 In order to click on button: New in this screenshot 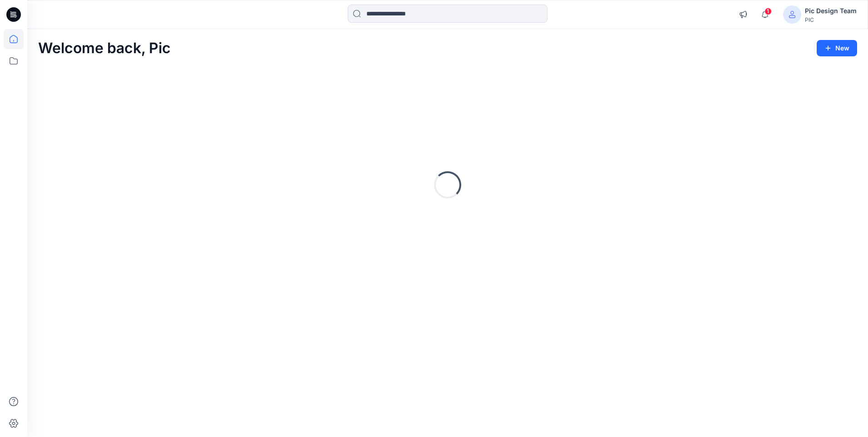, I will do `click(836, 48)`.